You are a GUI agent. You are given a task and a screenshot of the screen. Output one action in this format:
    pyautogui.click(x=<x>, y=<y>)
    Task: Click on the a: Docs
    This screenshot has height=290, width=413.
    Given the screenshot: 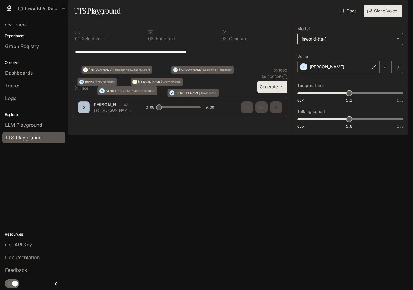 What is the action you would take?
    pyautogui.click(x=348, y=11)
    